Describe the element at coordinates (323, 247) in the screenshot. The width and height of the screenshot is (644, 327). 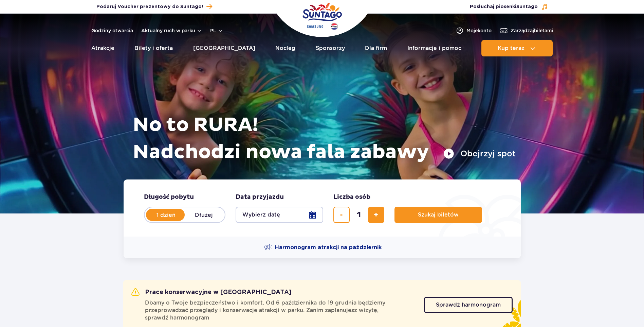
I see `a: Harmonogram atrakcji na październik` at that location.